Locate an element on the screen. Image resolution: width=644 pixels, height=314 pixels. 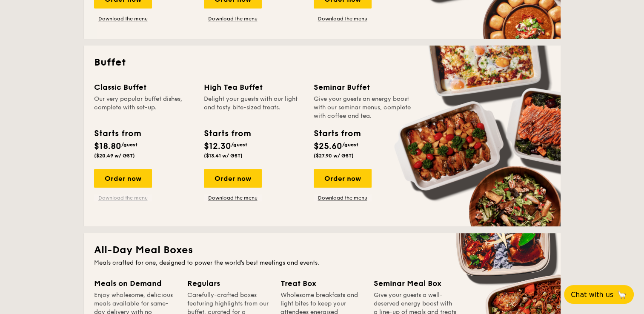
div: High Tea Buffet is located at coordinates (254, 87).